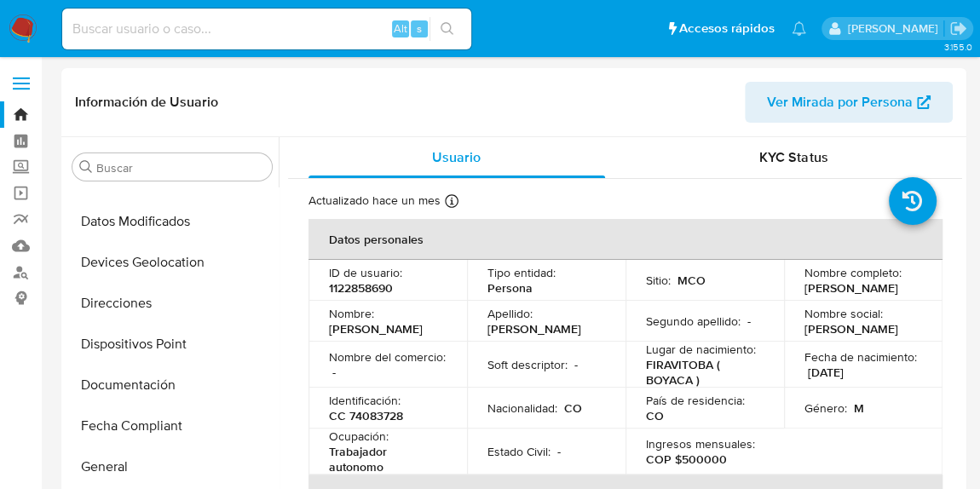 The height and width of the screenshot is (489, 980). What do you see at coordinates (385, 460) in the screenshot?
I see `p: Trabajador autonomo` at bounding box center [385, 460].